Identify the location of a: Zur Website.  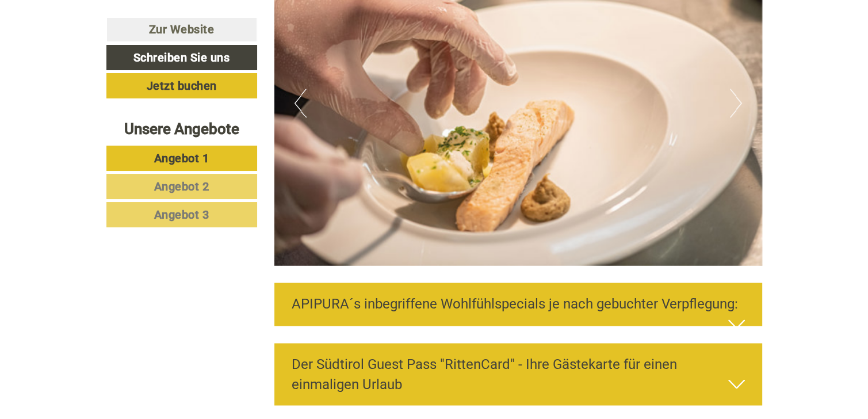
(182, 29).